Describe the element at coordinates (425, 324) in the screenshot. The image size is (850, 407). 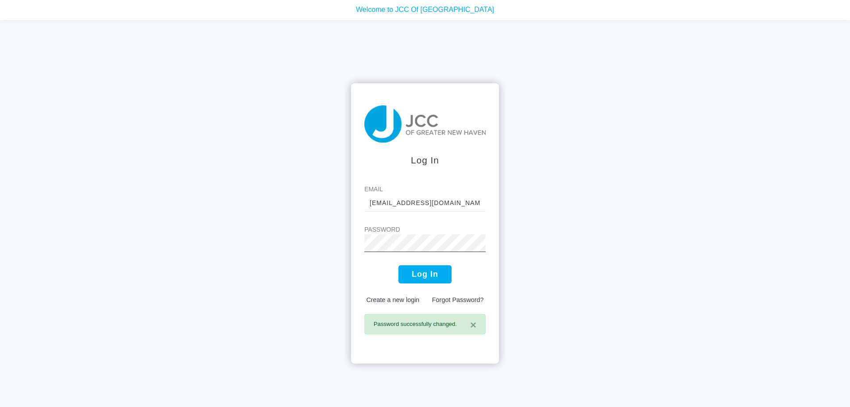
I see `div: Password successfully changed.` at that location.